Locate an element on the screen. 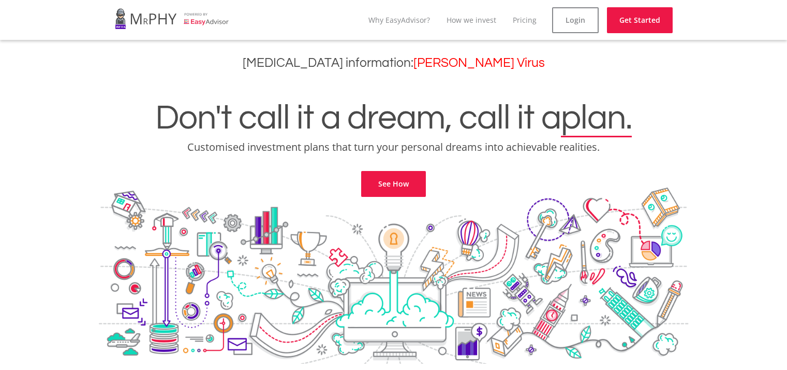 Image resolution: width=787 pixels, height=370 pixels. p: Customised investment plans that turn your personal dreams into achievable realities. is located at coordinates (393, 147).